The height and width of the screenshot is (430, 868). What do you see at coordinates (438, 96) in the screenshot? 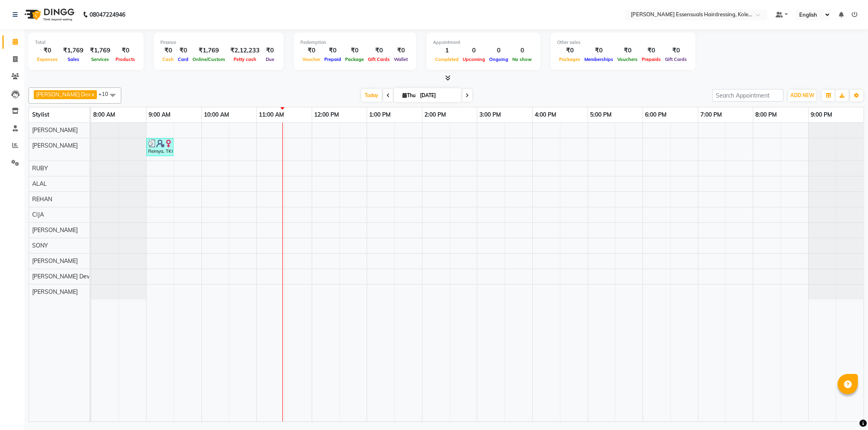
I see `input: 2025-09-04` at bounding box center [438, 96].